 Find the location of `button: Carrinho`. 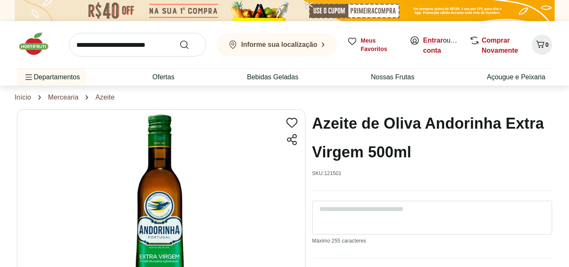

button: Carrinho is located at coordinates (542, 45).